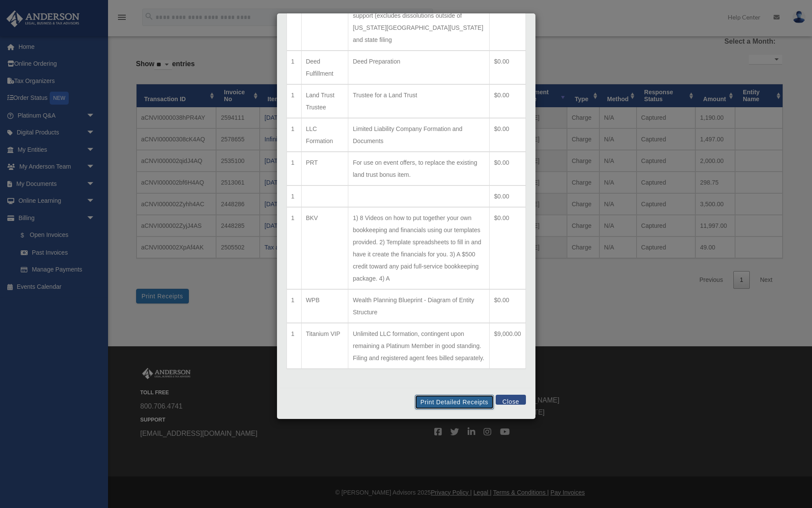  I want to click on td: PRT, so click(325, 168).